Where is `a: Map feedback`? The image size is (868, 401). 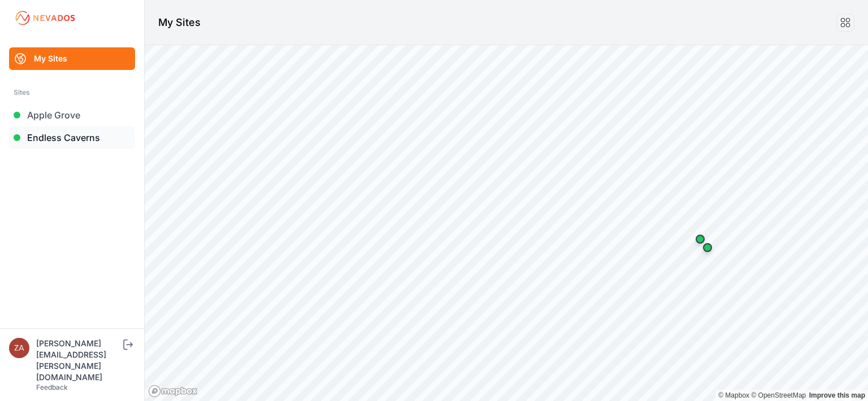 a: Map feedback is located at coordinates (836, 396).